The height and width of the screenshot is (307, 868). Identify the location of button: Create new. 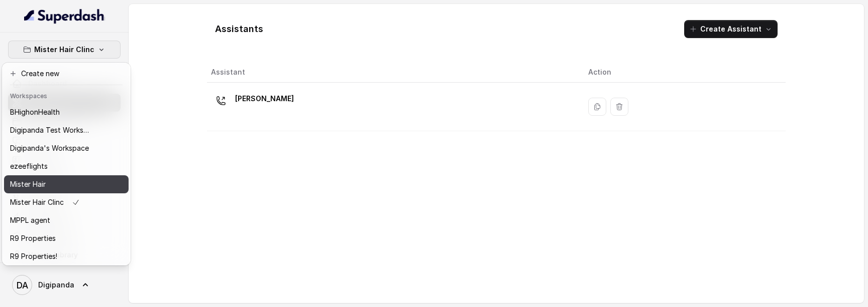
(66, 74).